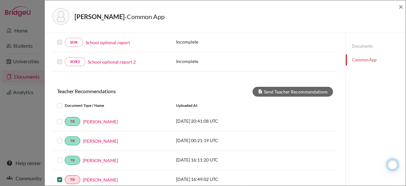  I want to click on a: Documents, so click(376, 46).